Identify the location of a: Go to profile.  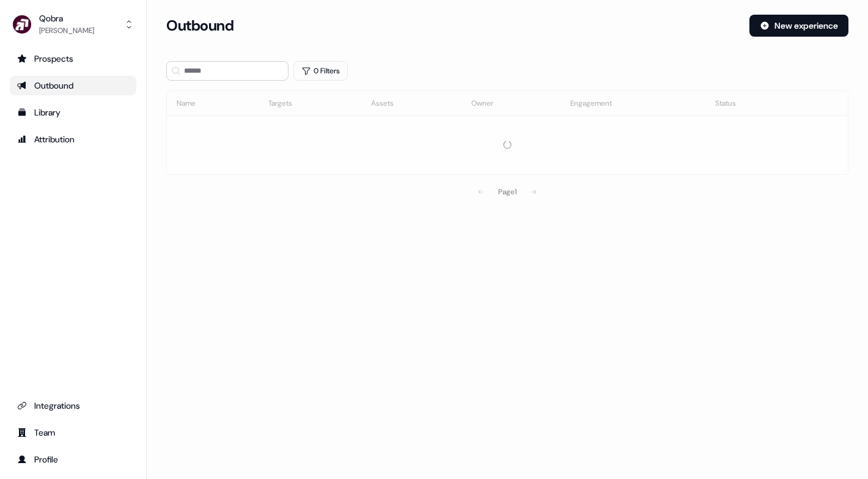
(73, 460).